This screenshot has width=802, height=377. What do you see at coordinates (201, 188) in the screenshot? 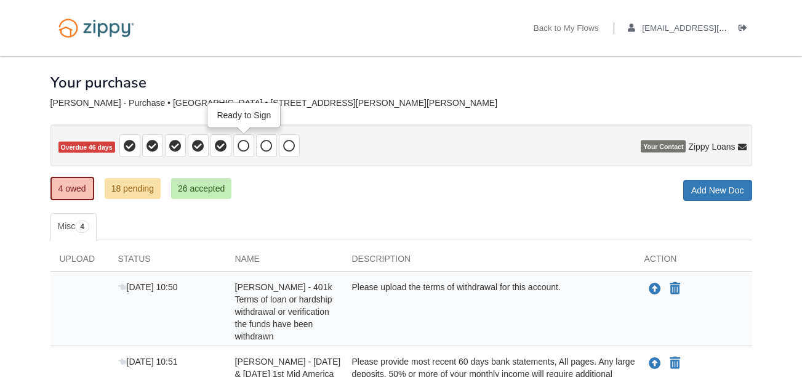
I see `a: 26 accepted` at bounding box center [201, 188].